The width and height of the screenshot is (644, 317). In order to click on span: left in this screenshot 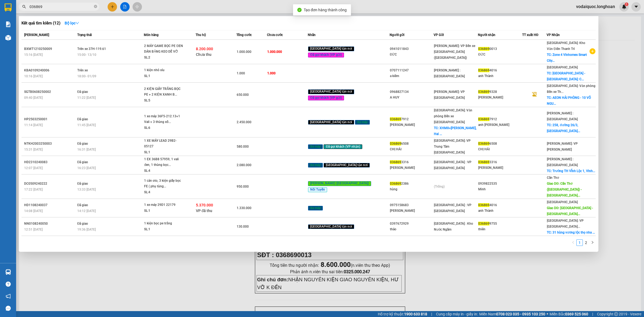, I will do `click(574, 243)`.